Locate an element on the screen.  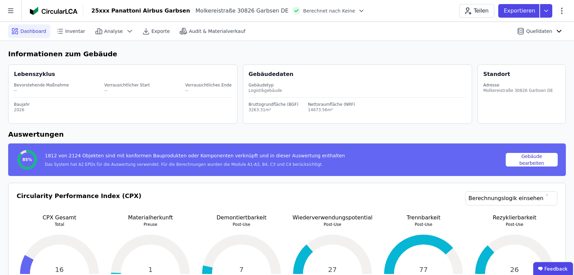
h6: Informationen zum Gebäude is located at coordinates (287, 54).